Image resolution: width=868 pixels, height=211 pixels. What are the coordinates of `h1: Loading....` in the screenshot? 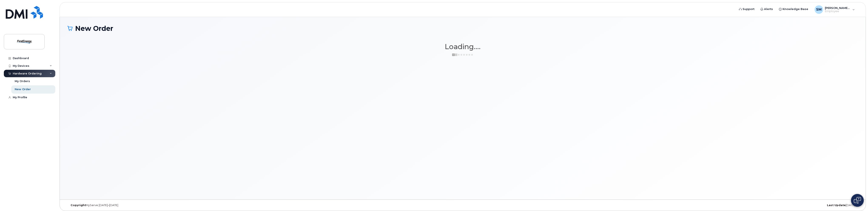 It's located at (463, 47).